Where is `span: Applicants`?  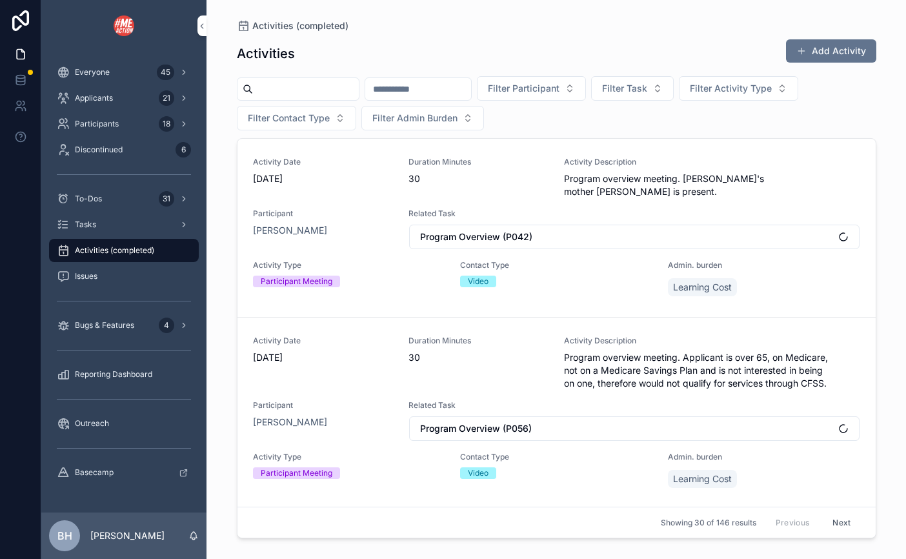 span: Applicants is located at coordinates (94, 98).